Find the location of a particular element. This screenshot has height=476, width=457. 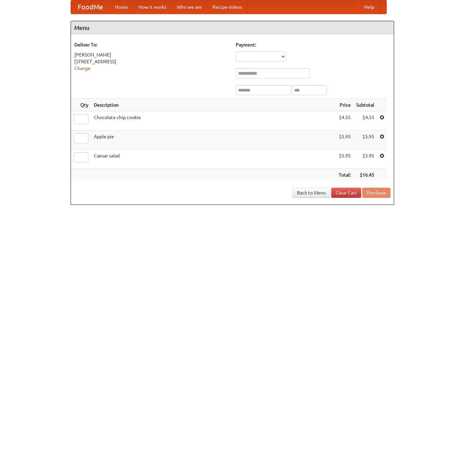

td: Caesar salad is located at coordinates (213, 159).